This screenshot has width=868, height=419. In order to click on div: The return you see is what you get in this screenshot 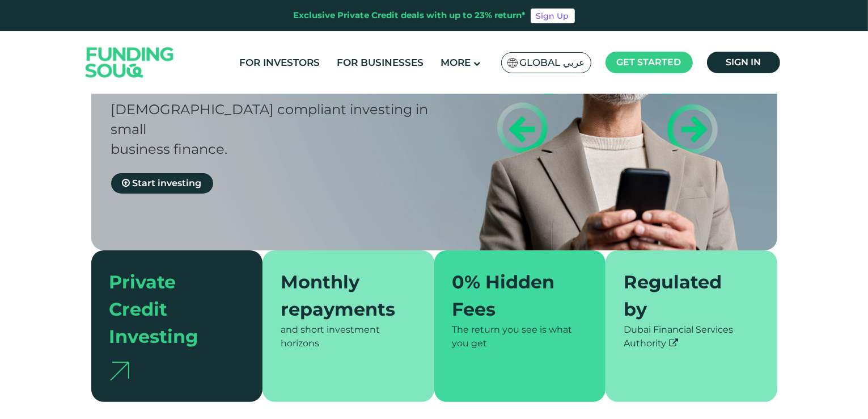, I will do `click(520, 336)`.